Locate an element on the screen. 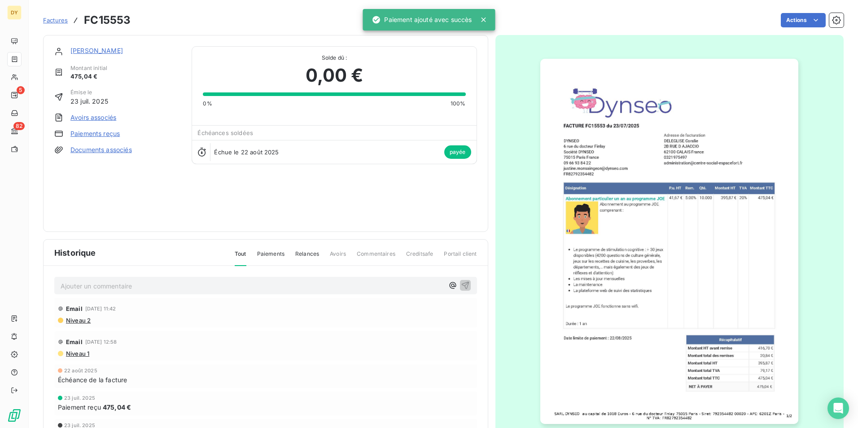  span: Commentaires is located at coordinates (376, 258).